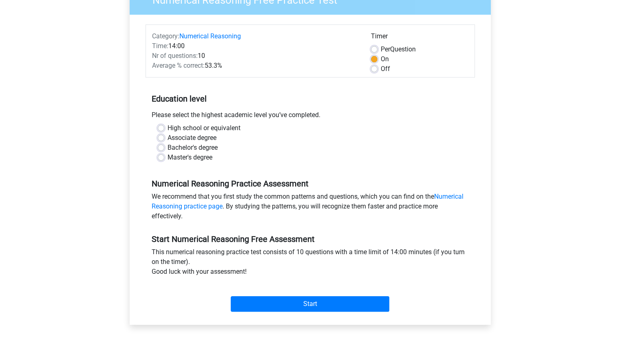 This screenshot has width=620, height=337. What do you see at coordinates (192, 138) in the screenshot?
I see `label: Associate degree` at bounding box center [192, 138].